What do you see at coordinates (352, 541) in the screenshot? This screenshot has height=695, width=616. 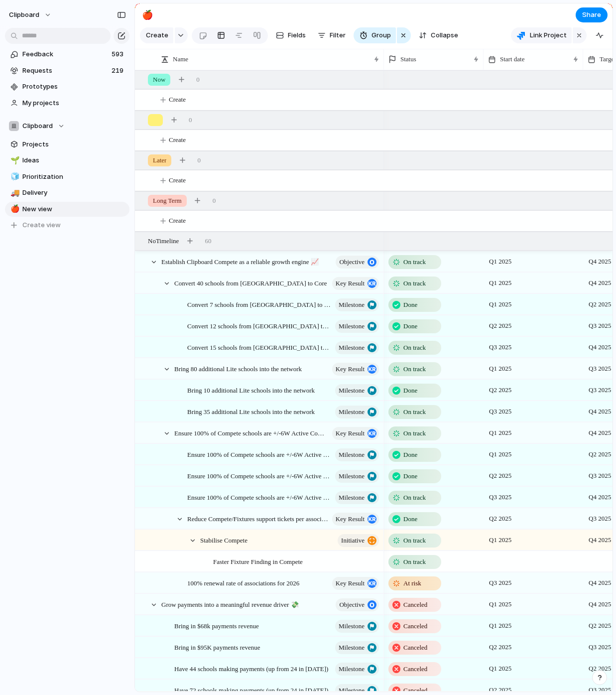 I see `span: initiative` at bounding box center [352, 541].